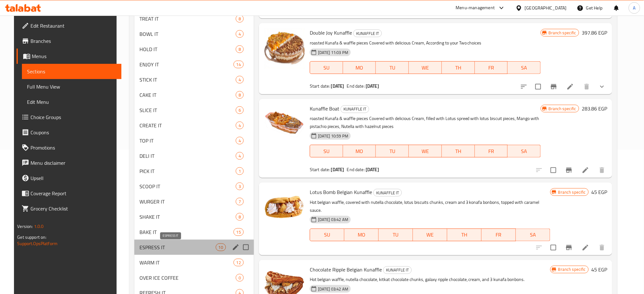 The height and width of the screenshot is (294, 644). Describe the element at coordinates (356, 86) in the screenshot. I see `span: End date:` at that location.